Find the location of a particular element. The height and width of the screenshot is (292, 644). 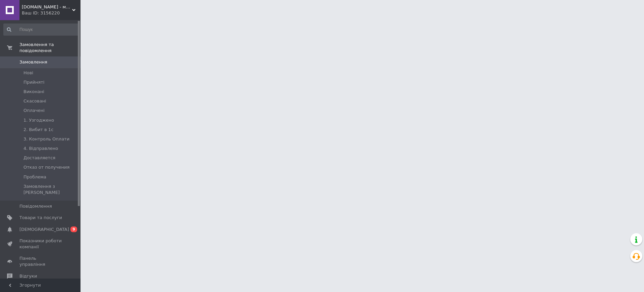

span: Prybambasy.com.ua - магазин товарів для дому is located at coordinates (47, 7).